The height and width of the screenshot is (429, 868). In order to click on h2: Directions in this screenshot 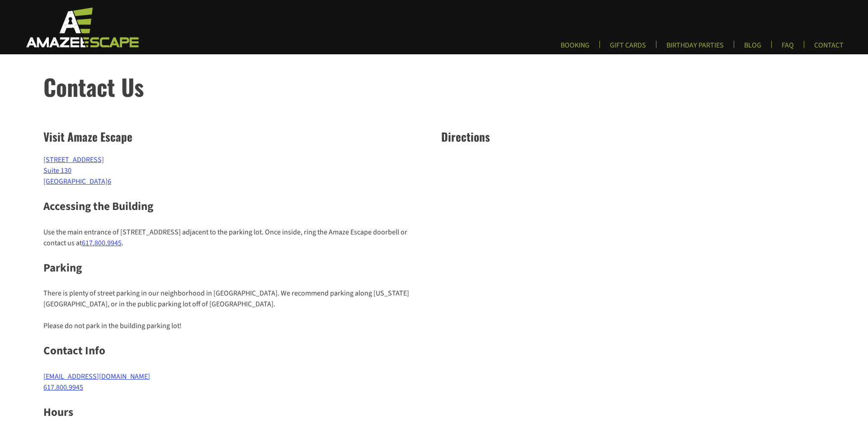, I will do `click(633, 137)`.